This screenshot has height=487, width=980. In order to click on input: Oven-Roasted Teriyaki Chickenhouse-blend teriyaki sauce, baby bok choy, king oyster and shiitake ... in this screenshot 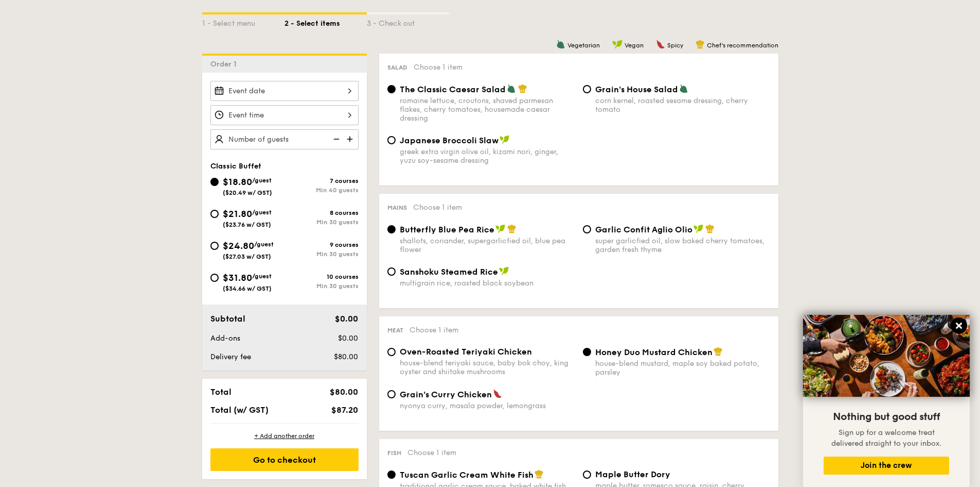, I will do `click(392, 352)`.